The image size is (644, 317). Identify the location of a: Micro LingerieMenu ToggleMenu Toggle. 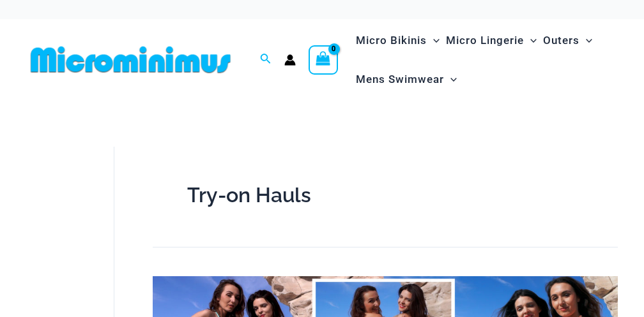
(491, 40).